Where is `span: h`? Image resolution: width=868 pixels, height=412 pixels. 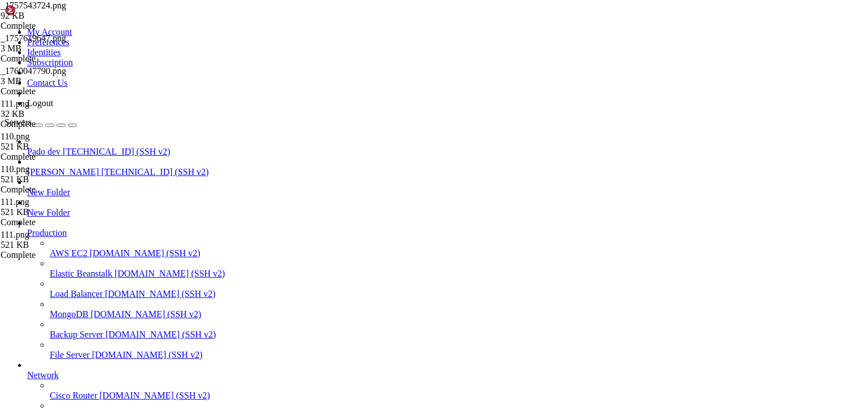 span: h is located at coordinates (165, 57).